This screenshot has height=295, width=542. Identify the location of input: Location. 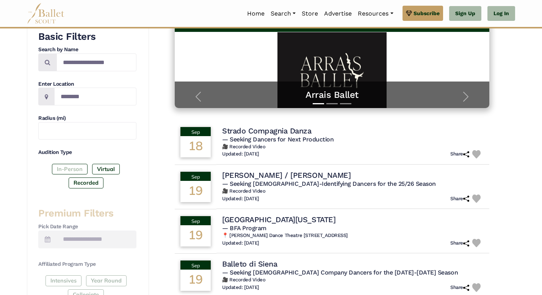
(95, 96).